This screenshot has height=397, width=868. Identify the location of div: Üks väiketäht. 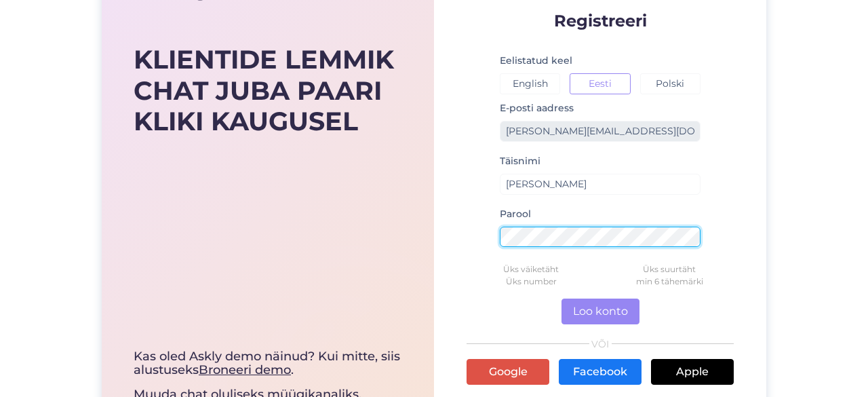
(531, 269).